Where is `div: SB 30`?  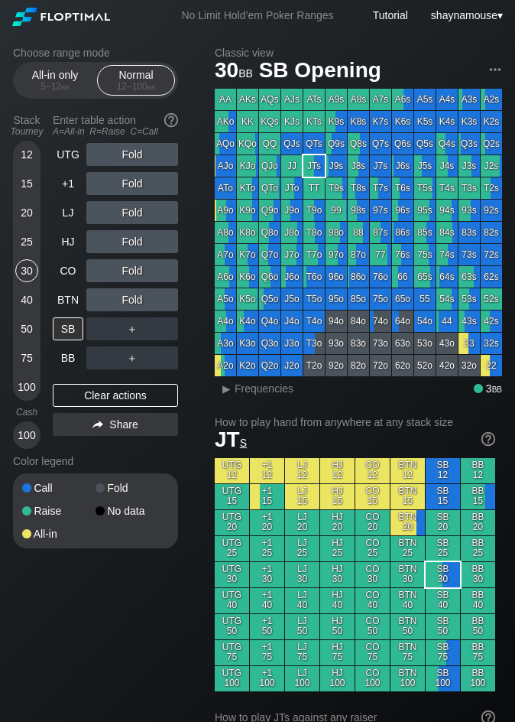 div: SB 30 is located at coordinates (443, 574).